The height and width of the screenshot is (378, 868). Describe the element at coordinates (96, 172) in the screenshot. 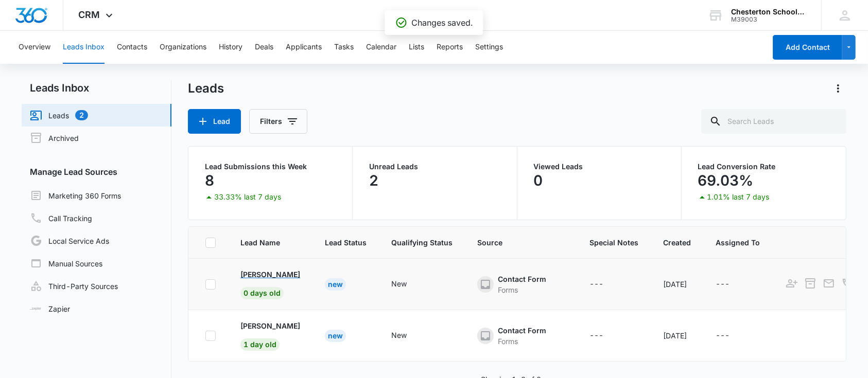

I see `h3: Manage Lead Sources` at that location.